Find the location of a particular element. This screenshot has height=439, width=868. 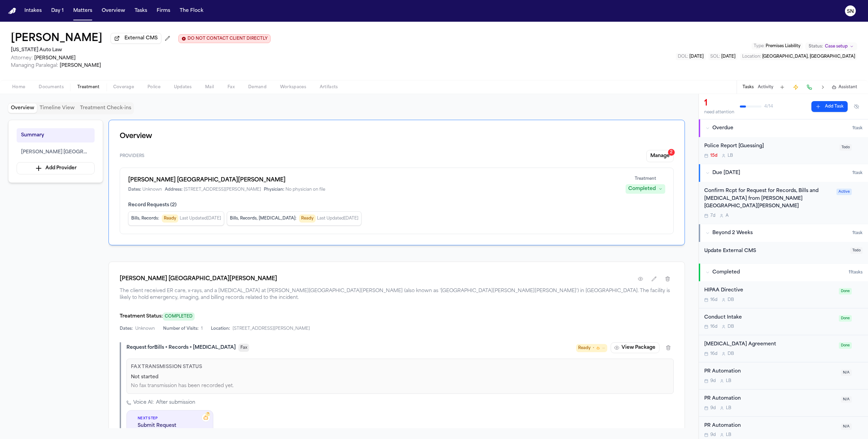

div: Completed is located at coordinates (642, 189).